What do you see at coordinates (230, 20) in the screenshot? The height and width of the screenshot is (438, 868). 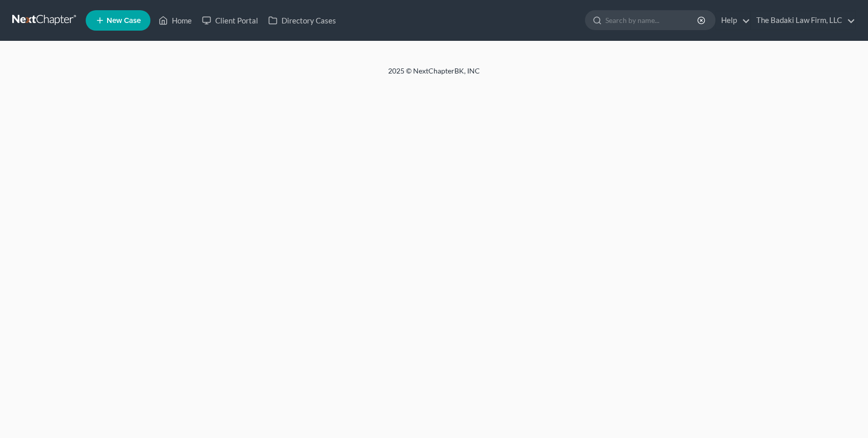 I see `a: Client Portal` at bounding box center [230, 20].